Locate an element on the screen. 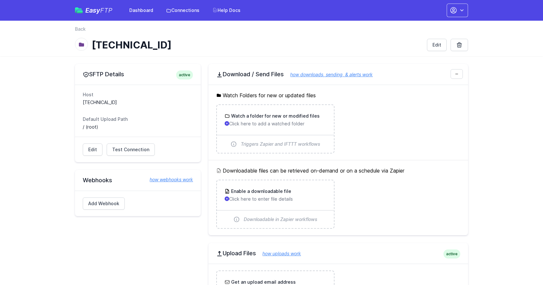 The width and height of the screenshot is (543, 285). h5: Watch Folders for new or updated files is located at coordinates (338, 95).